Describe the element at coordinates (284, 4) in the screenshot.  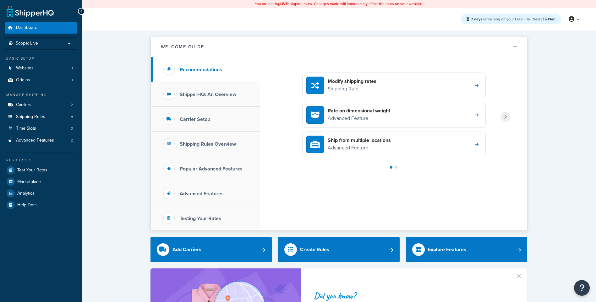
I see `b: LIVE` at that location.